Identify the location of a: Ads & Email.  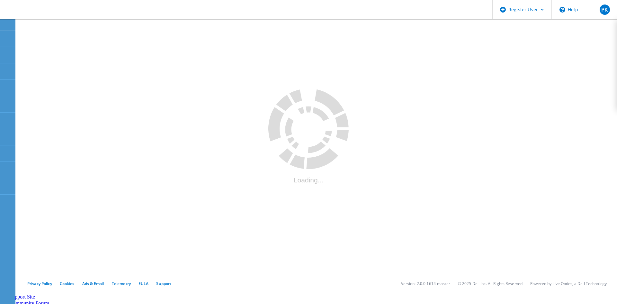
(93, 283).